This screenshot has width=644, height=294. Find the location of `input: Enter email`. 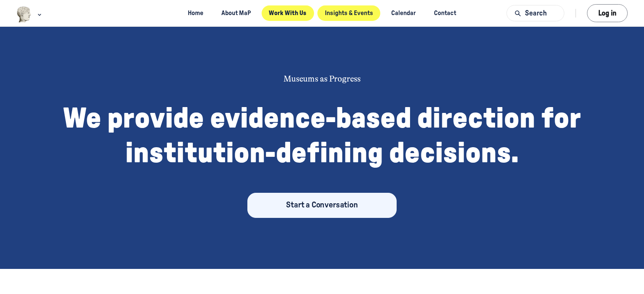

input: Enter email is located at coordinates (130, 100).